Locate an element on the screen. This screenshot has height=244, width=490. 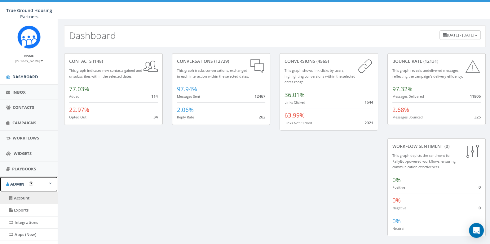
div: conversions is located at coordinates (329, 61).